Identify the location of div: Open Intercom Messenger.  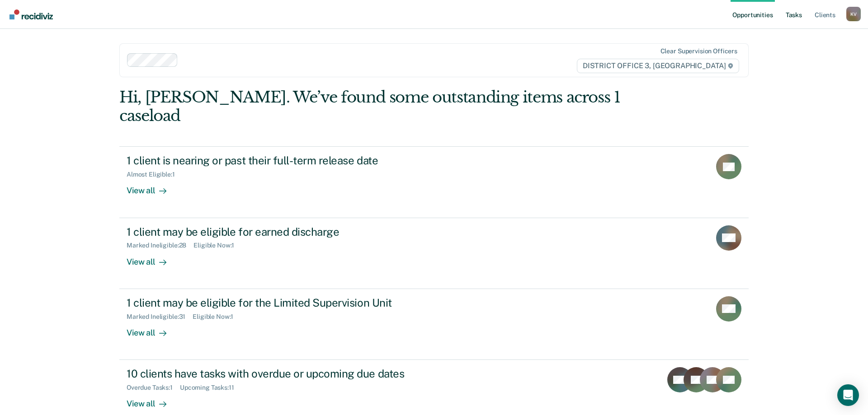
(848, 395).